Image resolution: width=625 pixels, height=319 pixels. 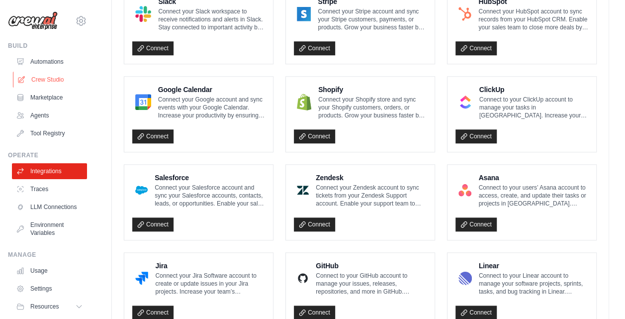 What do you see at coordinates (372, 89) in the screenshot?
I see `h4: Shopify` at bounding box center [372, 89].